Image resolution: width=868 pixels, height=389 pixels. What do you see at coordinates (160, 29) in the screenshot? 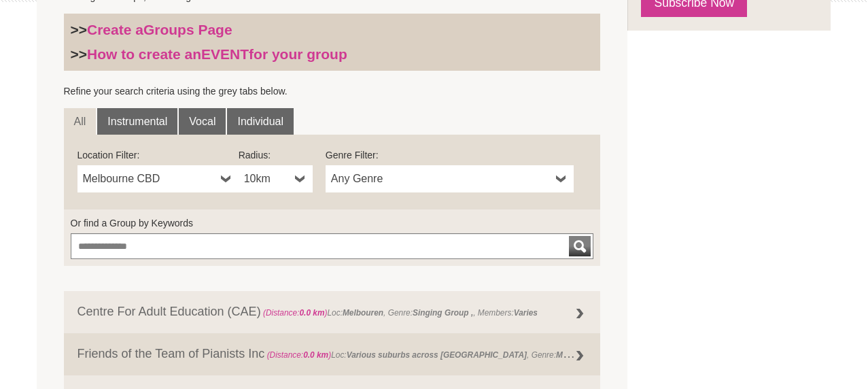
I see `a: Create aGroups Page` at bounding box center [160, 29].